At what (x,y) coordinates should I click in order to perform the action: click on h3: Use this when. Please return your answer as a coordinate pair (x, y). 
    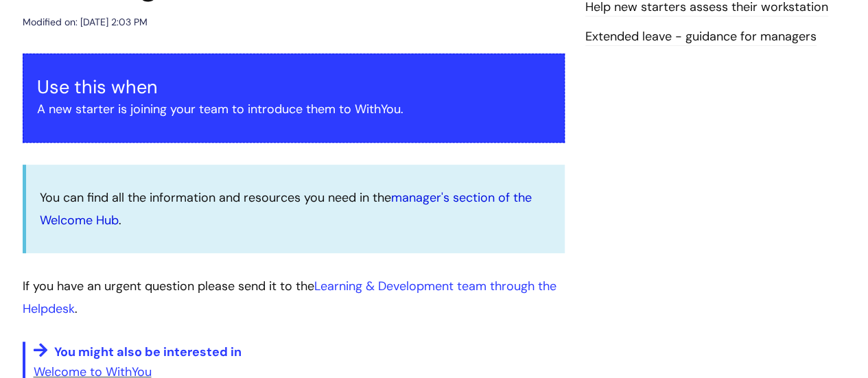
    Looking at the image, I should click on (294, 87).